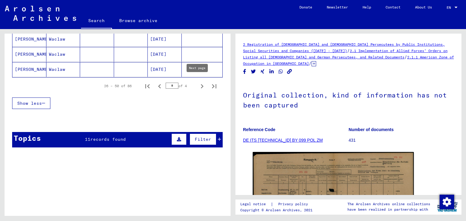 This screenshot has height=221, width=466. I want to click on img: Arolsen_neg.svg, so click(40, 13).